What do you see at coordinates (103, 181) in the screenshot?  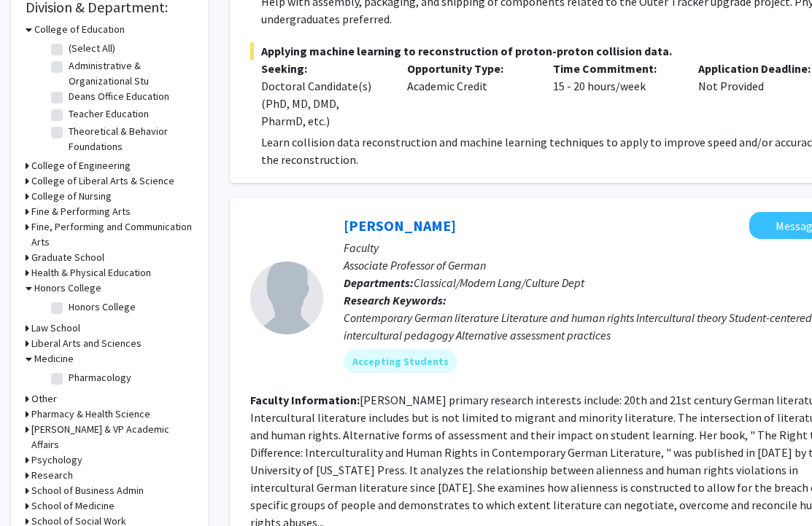 I see `h3: College of Liberal Arts & Science` at bounding box center [103, 181].